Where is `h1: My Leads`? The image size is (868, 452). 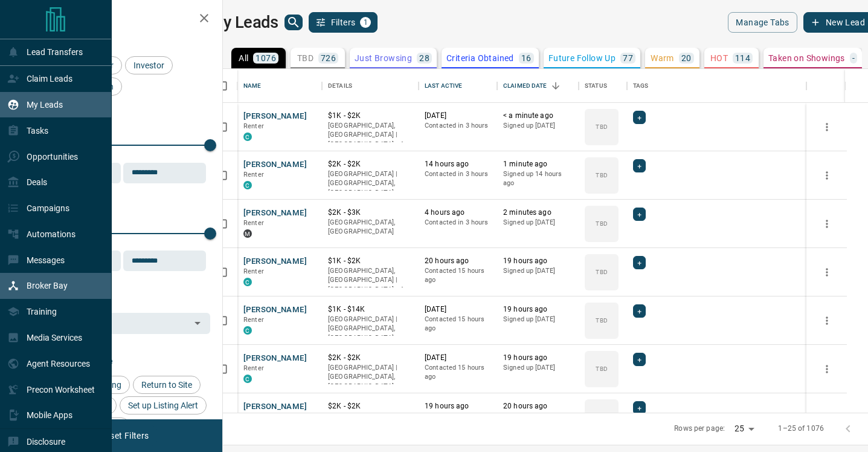
h1: My Leads is located at coordinates (243, 22).